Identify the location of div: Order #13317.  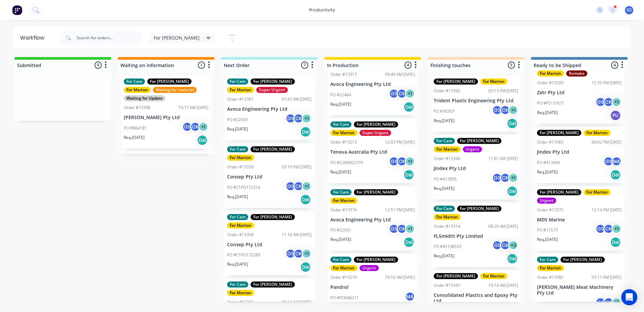
(343, 75).